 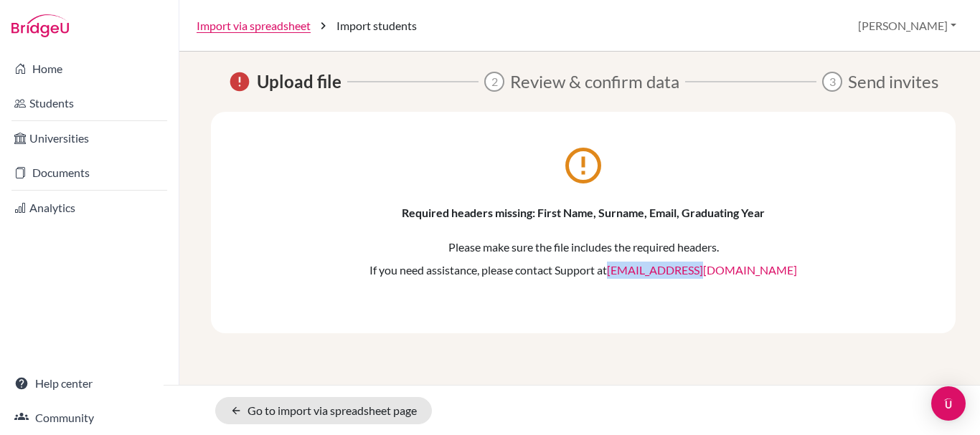 I want to click on span: Send invites, so click(x=893, y=82).